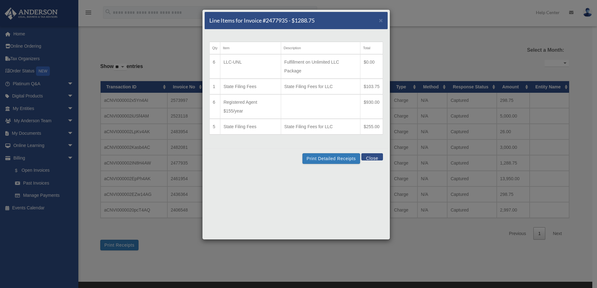 Image resolution: width=597 pixels, height=288 pixels. What do you see at coordinates (331, 159) in the screenshot?
I see `button: Print Detailed Receipts` at bounding box center [331, 159].